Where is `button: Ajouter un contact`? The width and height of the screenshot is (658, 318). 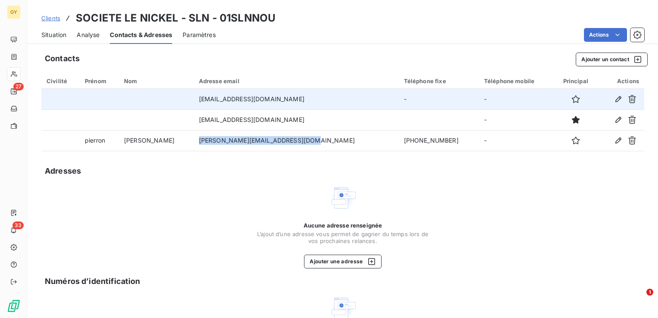
button: Ajouter un contact is located at coordinates (612, 59).